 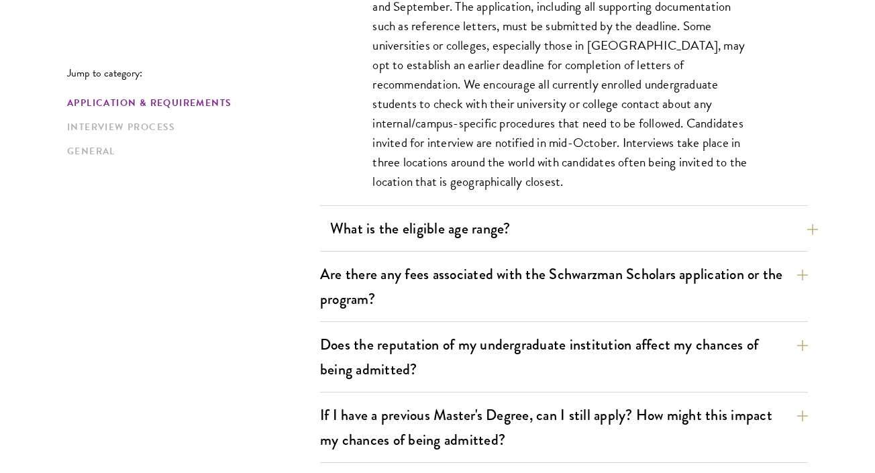 What do you see at coordinates (563, 427) in the screenshot?
I see `button: If I have a previous Master's Degree, can I still apply? How might this impact my chances of bein...` at bounding box center [563, 427].